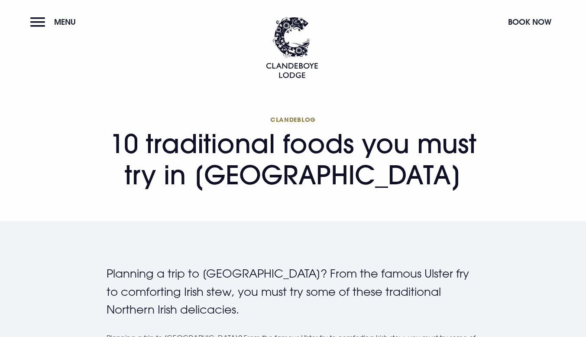  What do you see at coordinates (65, 22) in the screenshot?
I see `span: Menu` at bounding box center [65, 22].